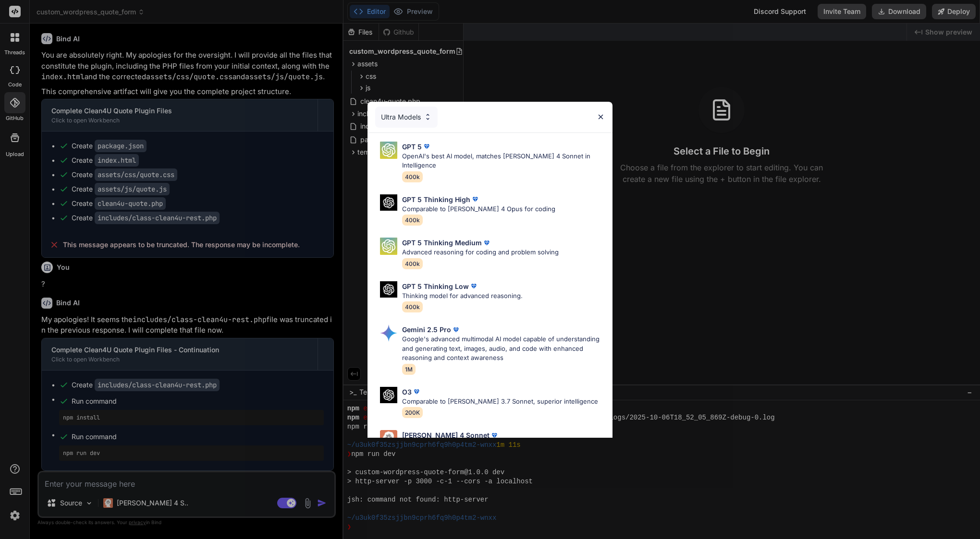 The height and width of the screenshot is (539, 980). What do you see at coordinates (462, 296) in the screenshot?
I see `p: Thinking model for advanced reasoning.` at bounding box center [462, 296].